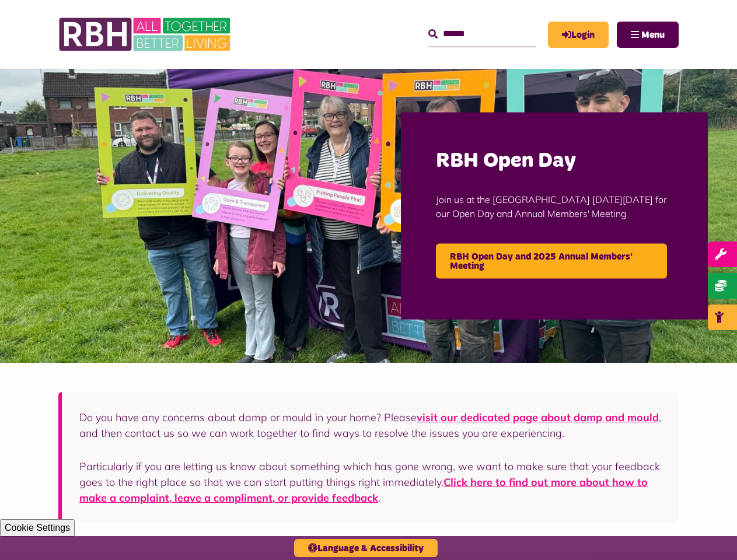 The image size is (737, 560). I want to click on button: Navigation, so click(648, 34).